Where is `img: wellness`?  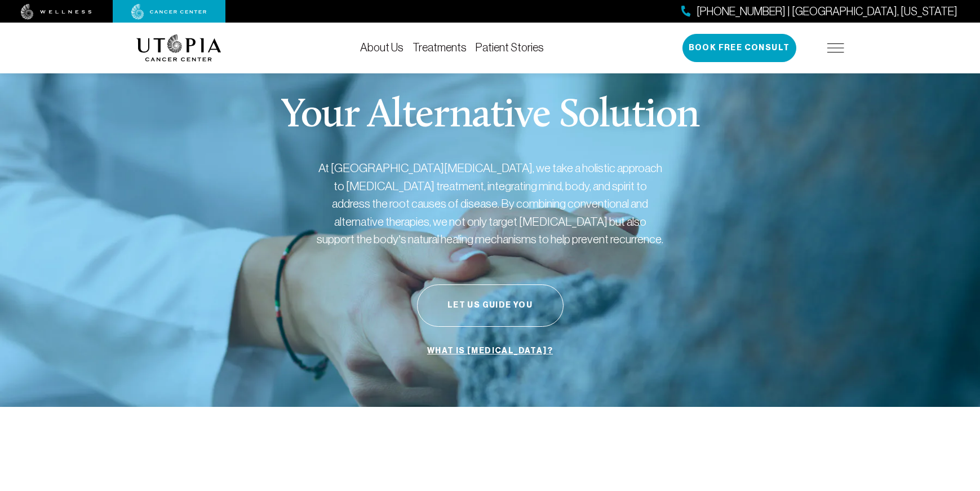 img: wellness is located at coordinates (57, 12).